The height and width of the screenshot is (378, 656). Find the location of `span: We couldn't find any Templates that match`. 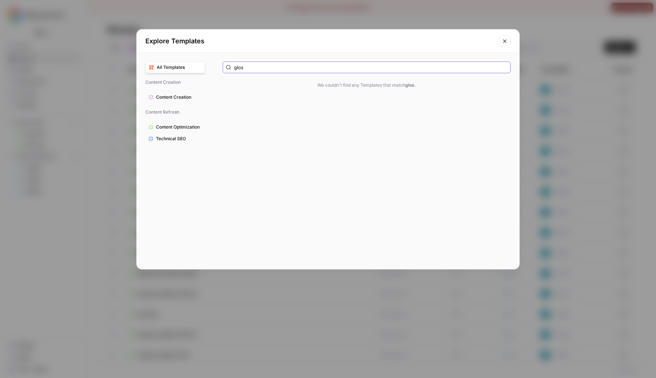

span: We couldn't find any Templates that match is located at coordinates (367, 85).